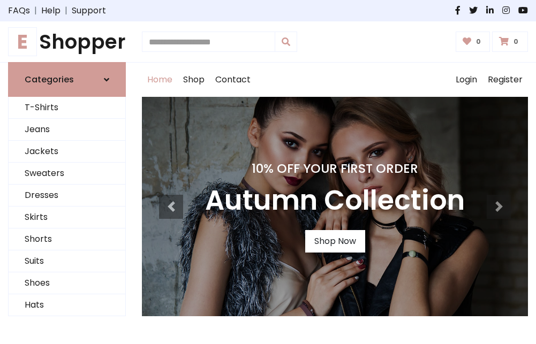 Image resolution: width=536 pixels, height=344 pixels. Describe the element at coordinates (19, 11) in the screenshot. I see `a: FAQs` at that location.